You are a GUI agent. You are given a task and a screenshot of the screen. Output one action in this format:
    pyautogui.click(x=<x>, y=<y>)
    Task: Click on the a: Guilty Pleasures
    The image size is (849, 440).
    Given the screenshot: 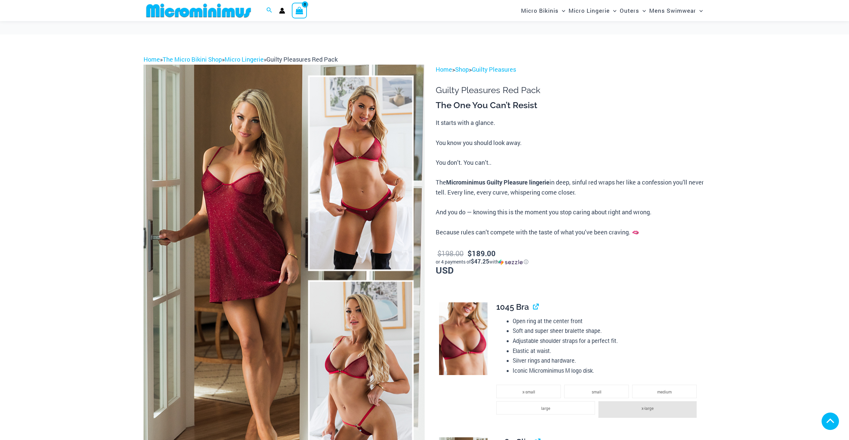 What is the action you would take?
    pyautogui.click(x=494, y=69)
    